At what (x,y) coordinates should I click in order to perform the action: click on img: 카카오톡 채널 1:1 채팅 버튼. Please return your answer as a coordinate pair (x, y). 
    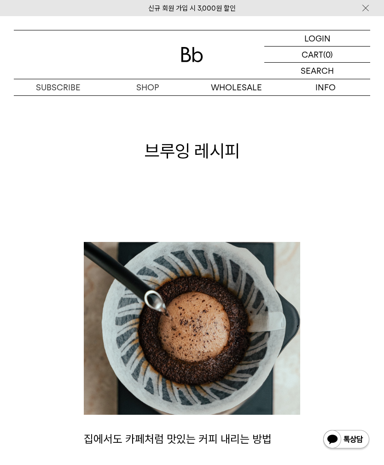
    Looking at the image, I should click on (346, 440).